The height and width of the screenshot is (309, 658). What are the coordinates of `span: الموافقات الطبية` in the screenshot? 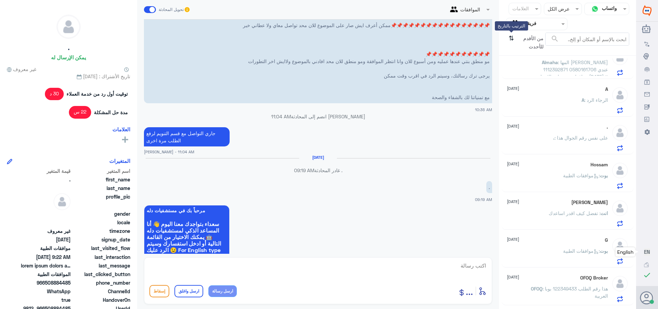 It's located at (46, 274).